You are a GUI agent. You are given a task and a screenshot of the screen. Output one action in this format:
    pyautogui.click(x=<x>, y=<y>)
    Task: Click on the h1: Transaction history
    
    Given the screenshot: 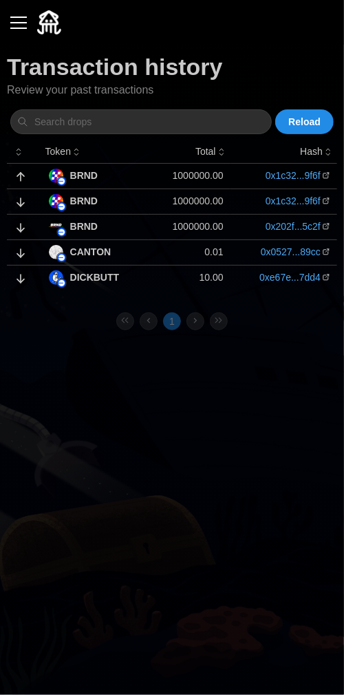 What is the action you would take?
    pyautogui.click(x=115, y=67)
    